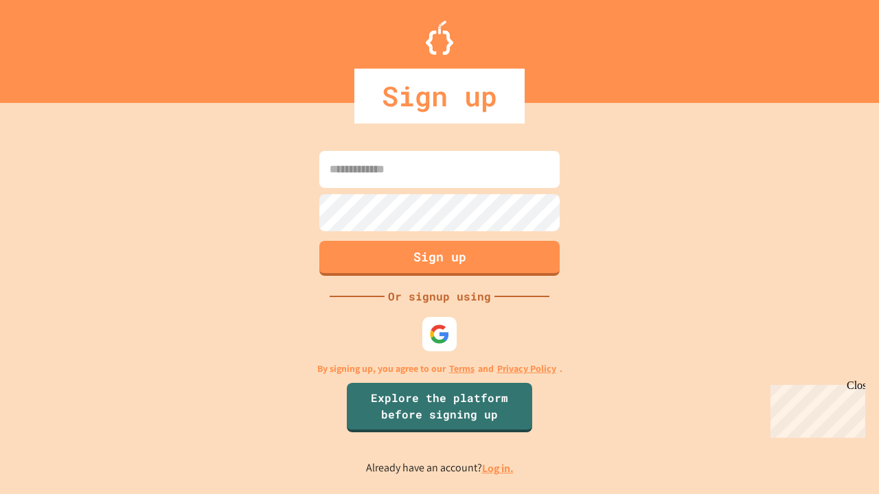  What do you see at coordinates (461, 369) in the screenshot?
I see `a: Terms` at bounding box center [461, 369].